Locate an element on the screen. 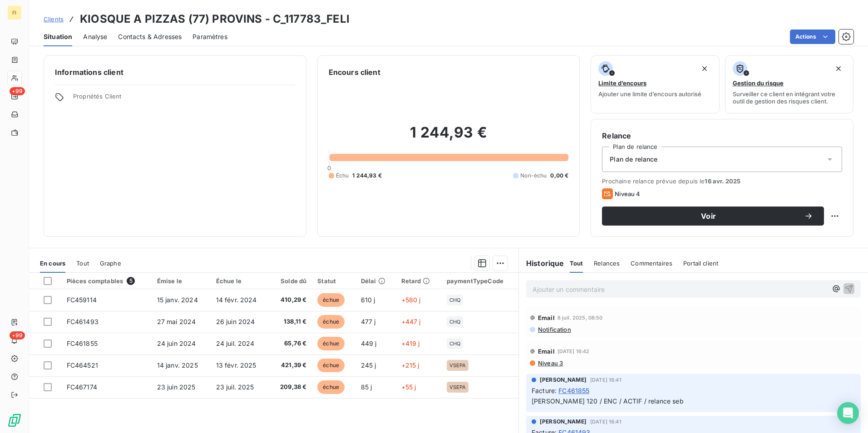  span: Notification is located at coordinates (554, 329).